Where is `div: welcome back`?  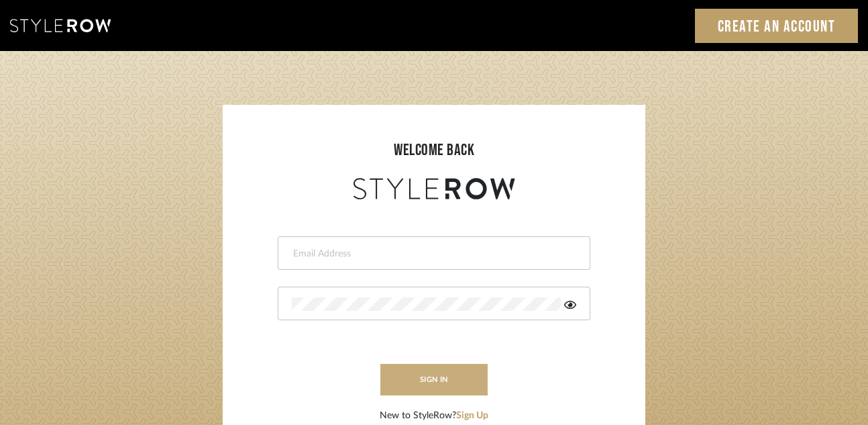 div: welcome back is located at coordinates (434, 150).